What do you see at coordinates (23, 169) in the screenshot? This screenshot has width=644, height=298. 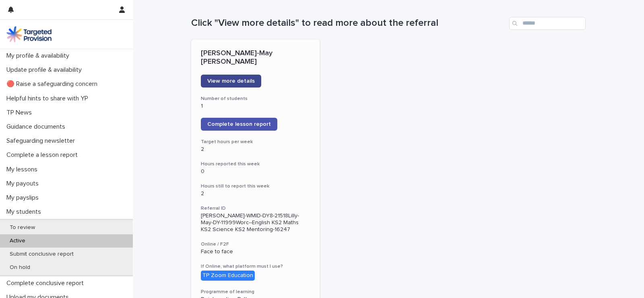 I see `p: My lessons` at bounding box center [23, 169].